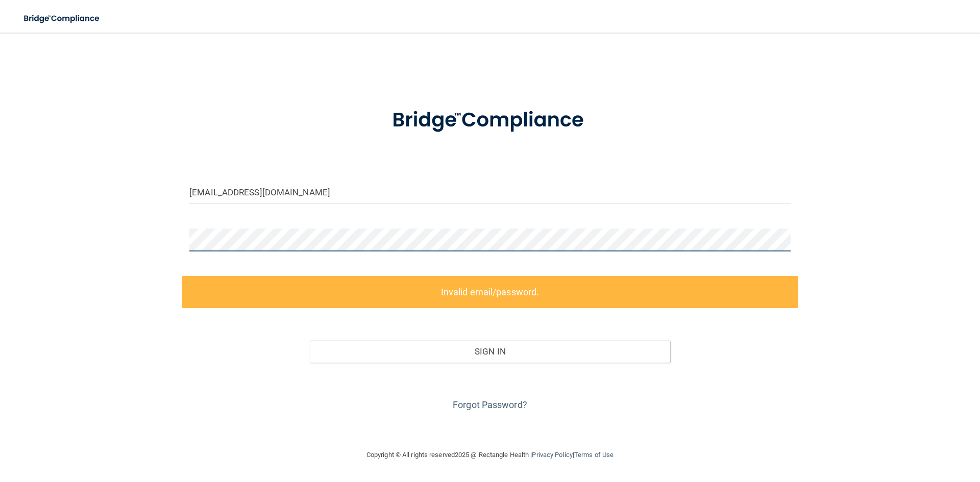  I want to click on div: Copyright © All rights reserved 2025 @ Rectangle Health | |, so click(490, 455).